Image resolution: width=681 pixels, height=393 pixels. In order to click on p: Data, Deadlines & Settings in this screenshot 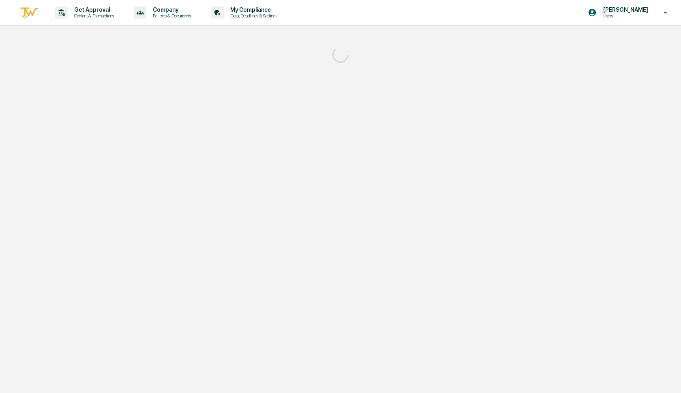, I will do `click(252, 16)`.